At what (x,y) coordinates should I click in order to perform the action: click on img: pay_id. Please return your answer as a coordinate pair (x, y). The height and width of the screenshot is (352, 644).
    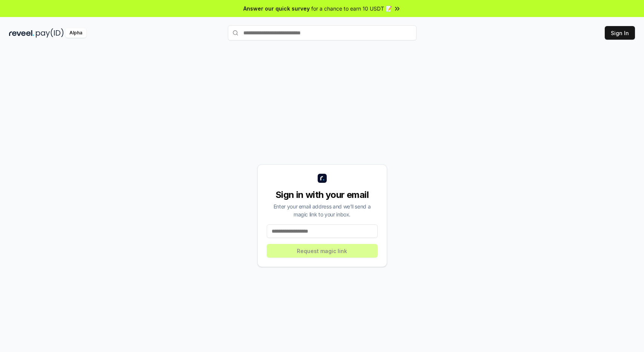
    Looking at the image, I should click on (50, 33).